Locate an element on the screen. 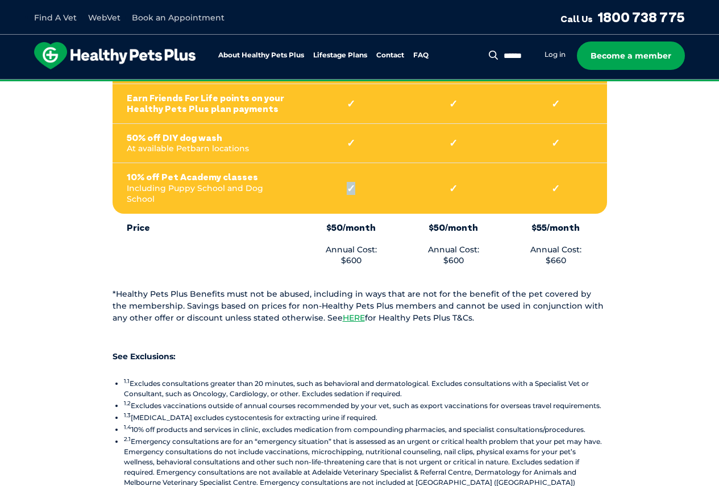 This screenshot has height=486, width=719. a: Book an Appointment is located at coordinates (178, 18).